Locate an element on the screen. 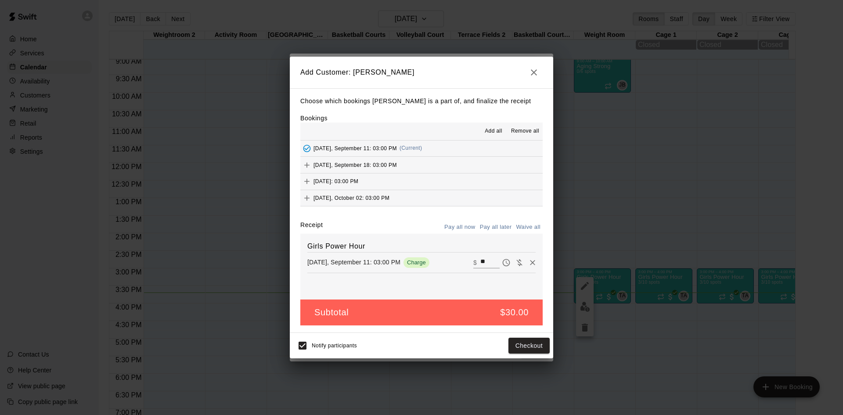 This screenshot has width=843, height=415. span: Remove all is located at coordinates (525, 131).